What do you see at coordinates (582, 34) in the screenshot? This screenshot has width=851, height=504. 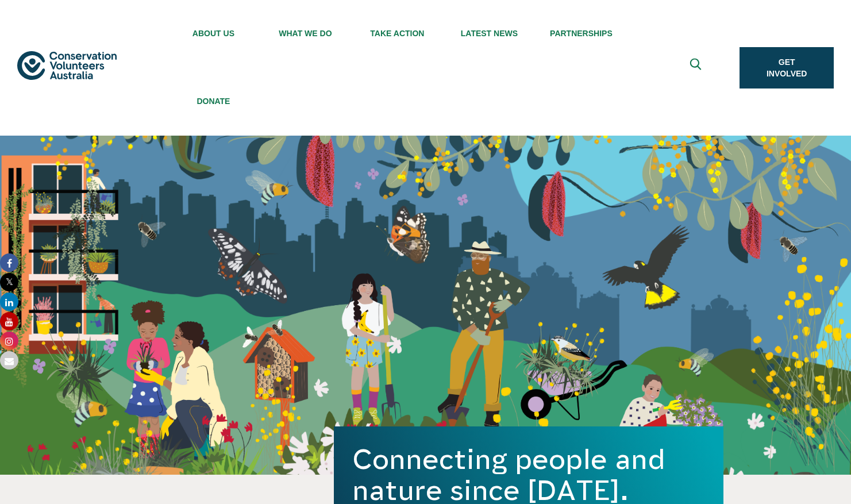 I see `span: Partnerships` at bounding box center [582, 34].